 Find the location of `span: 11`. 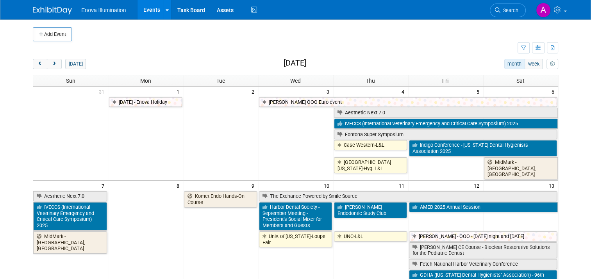

span: 11 is located at coordinates (402, 185).